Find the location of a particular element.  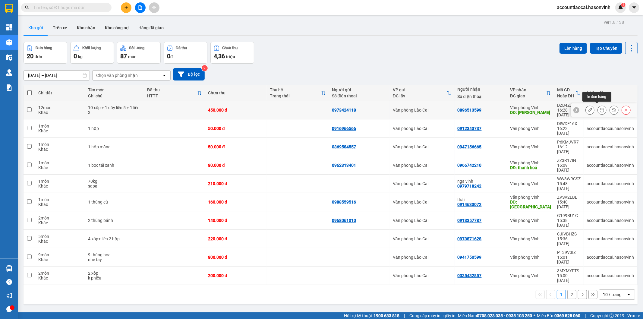

button: caret-down is located at coordinates (634, 8).